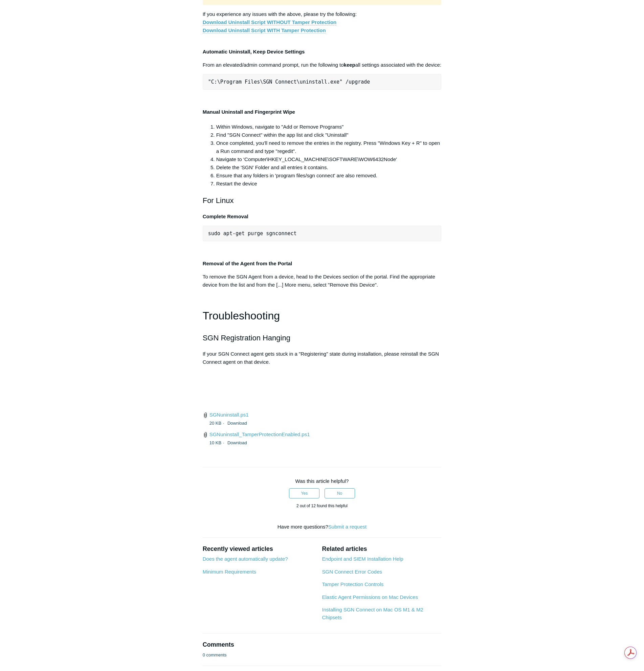  I want to click on strong: keep, so click(350, 65).